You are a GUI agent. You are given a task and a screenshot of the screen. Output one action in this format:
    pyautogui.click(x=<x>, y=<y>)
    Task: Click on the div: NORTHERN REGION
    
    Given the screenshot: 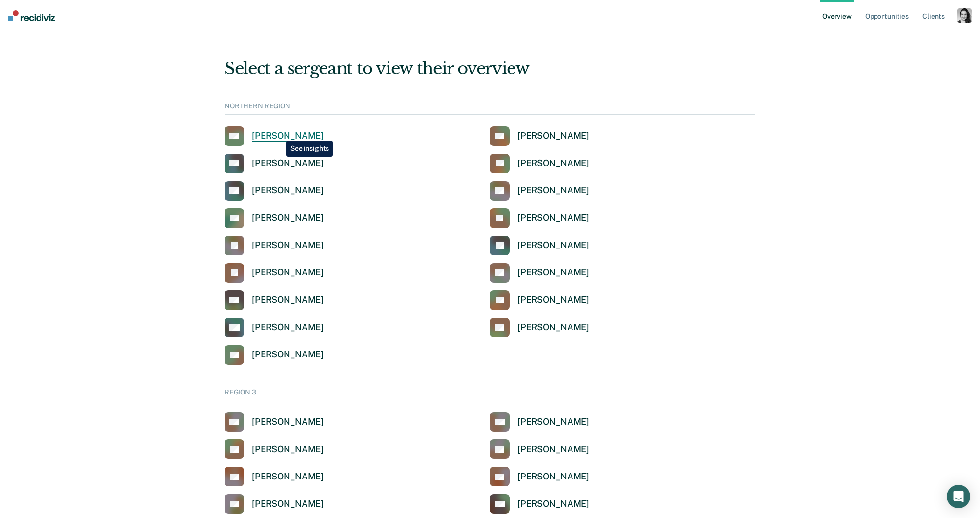 What is the action you would take?
    pyautogui.click(x=490, y=109)
    